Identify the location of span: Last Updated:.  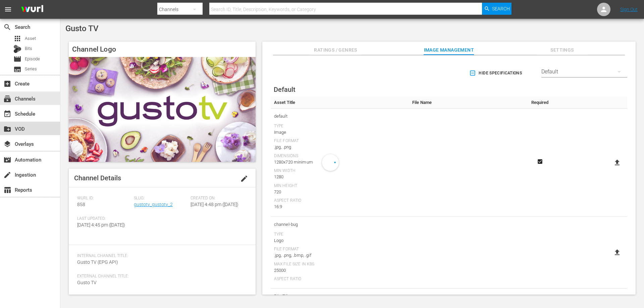
(103, 219).